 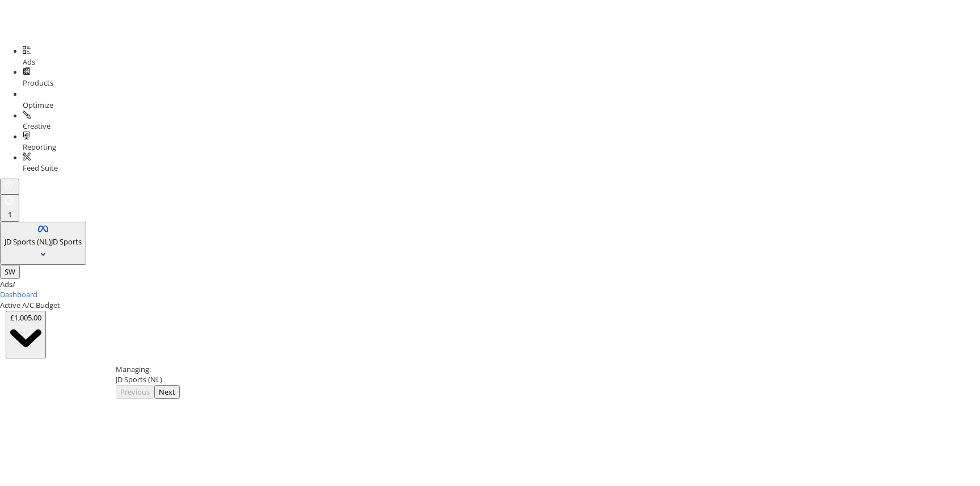 I want to click on div: JD Sports (NL), so click(x=544, y=379).